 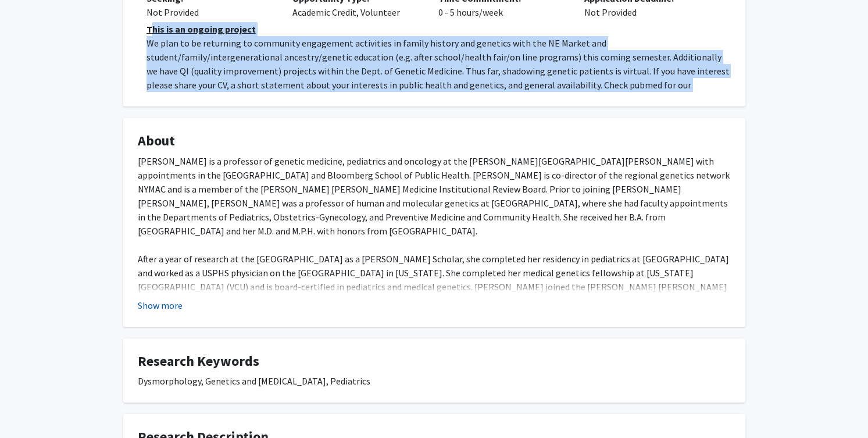 I want to click on u: This is an ongoing project, so click(x=201, y=29).